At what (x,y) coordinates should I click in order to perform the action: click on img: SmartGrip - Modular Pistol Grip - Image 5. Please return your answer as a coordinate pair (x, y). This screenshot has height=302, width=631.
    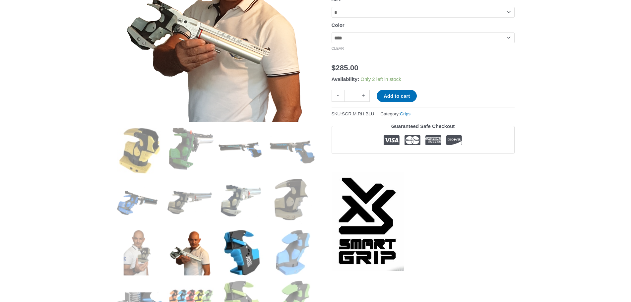
    Looking at the image, I should click on (140, 202).